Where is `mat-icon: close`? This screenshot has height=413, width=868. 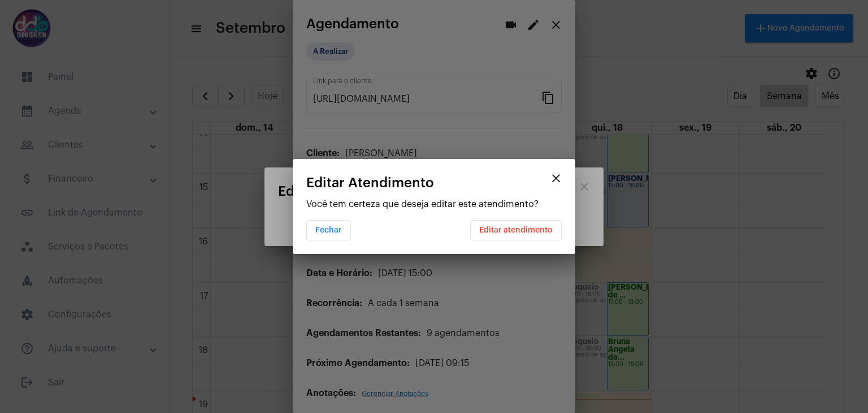 mat-icon: close is located at coordinates (556, 178).